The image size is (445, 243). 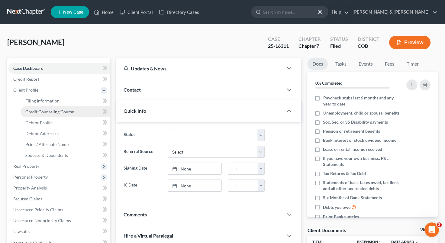 What do you see at coordinates (340, 216) in the screenshot?
I see `span: Prior Bankruptcies` at bounding box center [340, 216].